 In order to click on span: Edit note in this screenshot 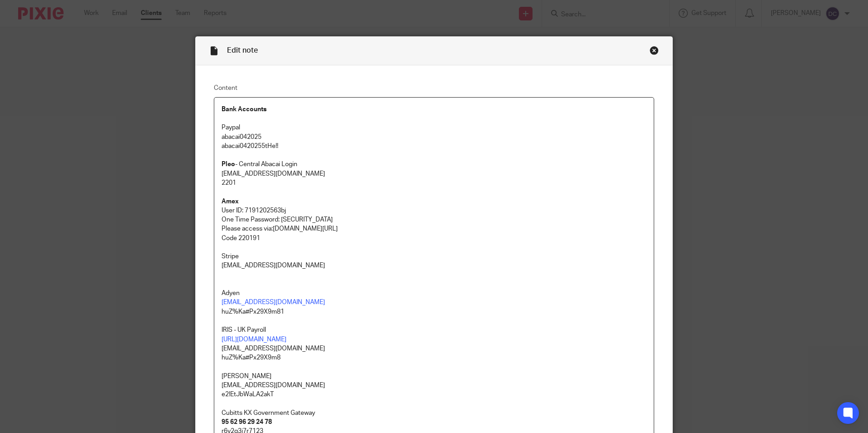, I will do `click(242, 51)`.